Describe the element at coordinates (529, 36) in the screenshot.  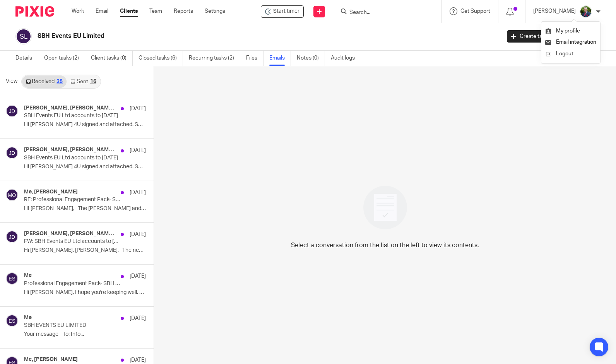
I see `a: Create task` at that location.